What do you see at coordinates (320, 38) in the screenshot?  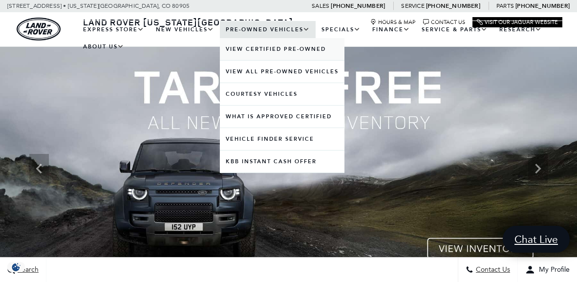 I see `nav: Main Navigation` at bounding box center [320, 38].